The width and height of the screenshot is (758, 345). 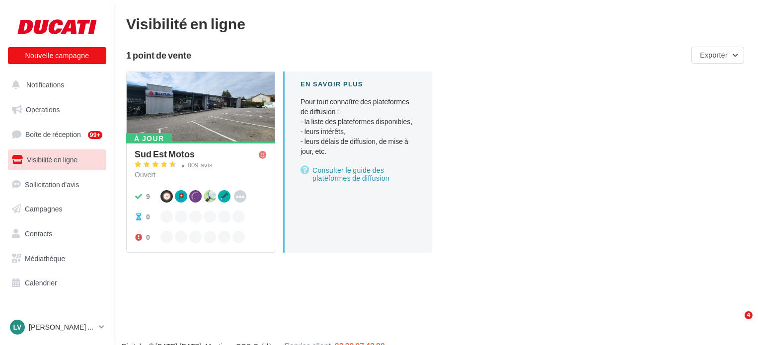 I want to click on a: 809 avis, so click(x=201, y=166).